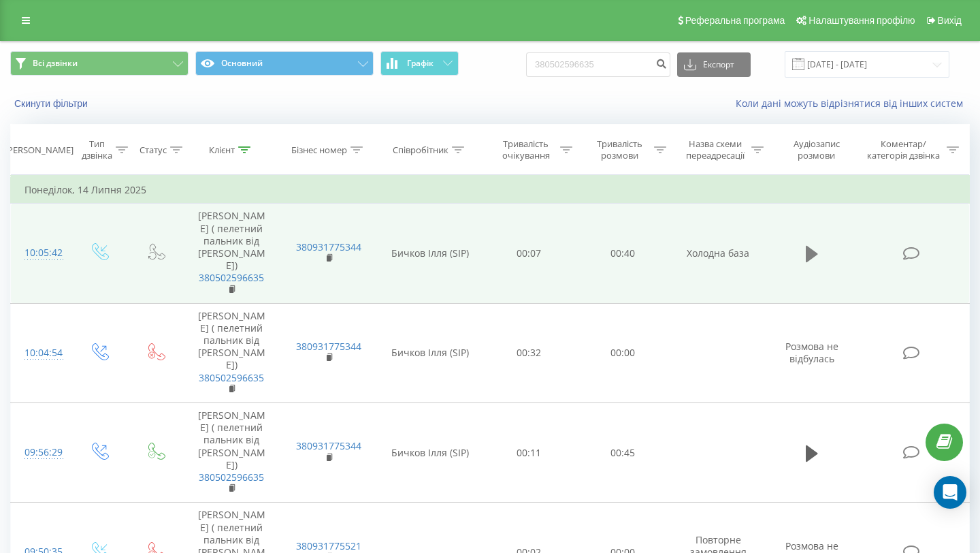 This screenshot has width=980, height=553. Describe the element at coordinates (862, 20) in the screenshot. I see `span: Налаштування профілю` at that location.